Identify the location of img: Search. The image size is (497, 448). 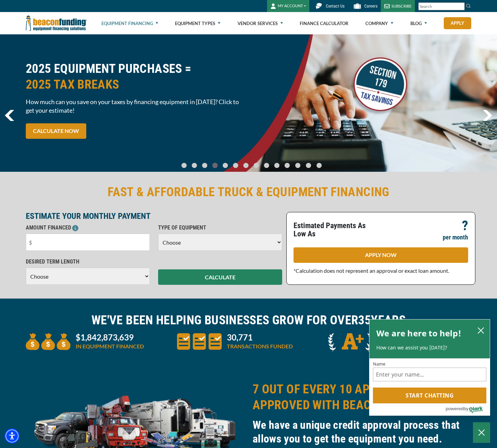
(469, 6).